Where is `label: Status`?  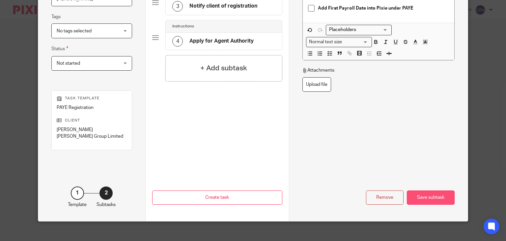 label: Status is located at coordinates (60, 48).